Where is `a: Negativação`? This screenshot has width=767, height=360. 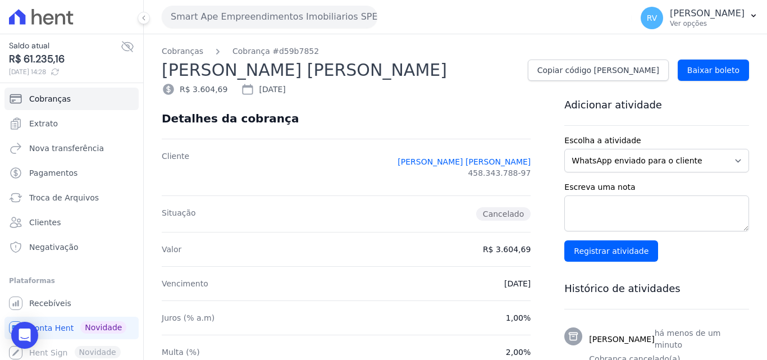
a: Negativação is located at coordinates (71, 247).